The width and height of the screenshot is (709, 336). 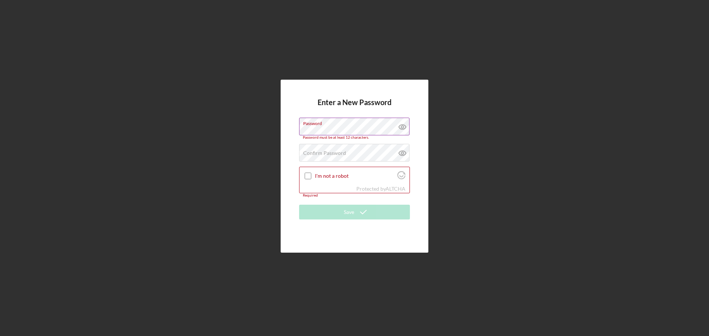 What do you see at coordinates (354, 196) in the screenshot?
I see `div: Required` at bounding box center [354, 196].